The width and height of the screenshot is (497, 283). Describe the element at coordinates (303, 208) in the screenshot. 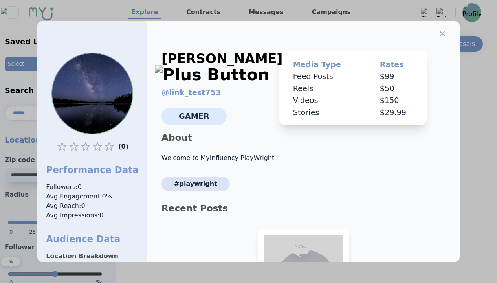

I see `p: Recent Posts` at that location.